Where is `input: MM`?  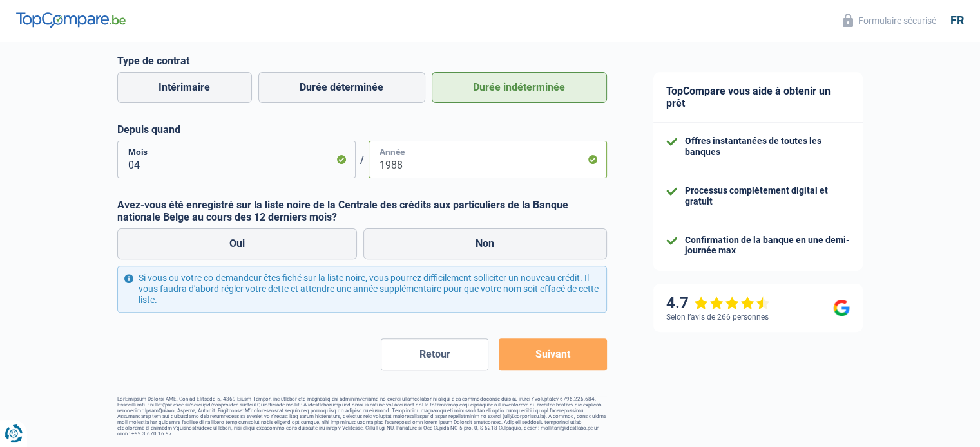 input: MM is located at coordinates (236, 160).